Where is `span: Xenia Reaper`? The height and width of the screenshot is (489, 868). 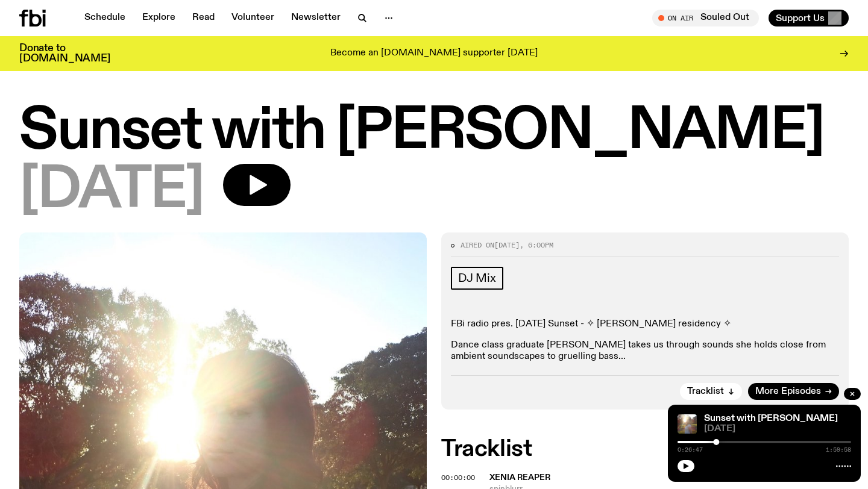
span: Xenia Reaper is located at coordinates (520, 477).